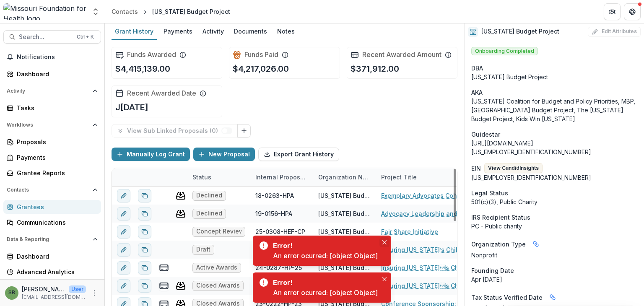  Describe the element at coordinates (151, 55) in the screenshot. I see `h2: Funds Awarded` at that location.